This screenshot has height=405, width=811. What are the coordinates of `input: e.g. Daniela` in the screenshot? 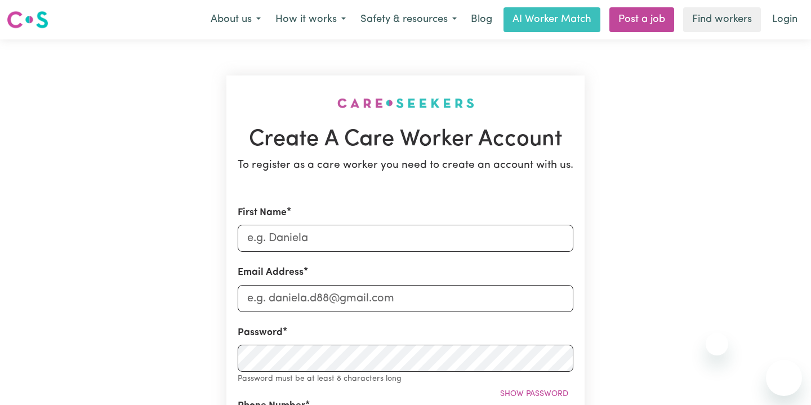 It's located at (406, 238).